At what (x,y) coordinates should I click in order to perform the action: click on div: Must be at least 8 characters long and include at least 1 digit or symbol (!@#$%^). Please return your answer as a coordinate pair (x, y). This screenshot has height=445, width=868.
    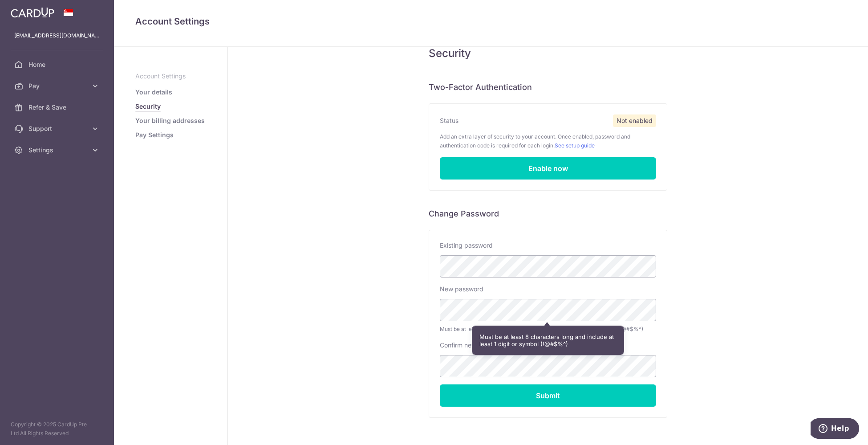
    Looking at the image, I should click on (548, 340).